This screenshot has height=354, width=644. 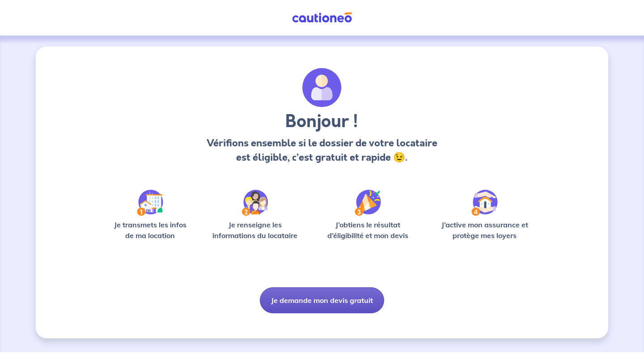 I want to click on button: Je demande mon devis gratuit, so click(x=322, y=300).